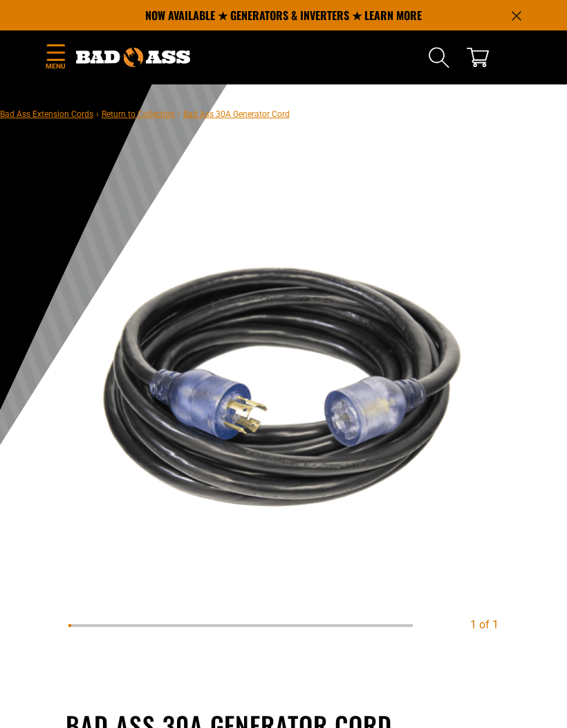 The width and height of the screenshot is (567, 728). What do you see at coordinates (439, 58) in the screenshot?
I see `summary: Search` at bounding box center [439, 58].